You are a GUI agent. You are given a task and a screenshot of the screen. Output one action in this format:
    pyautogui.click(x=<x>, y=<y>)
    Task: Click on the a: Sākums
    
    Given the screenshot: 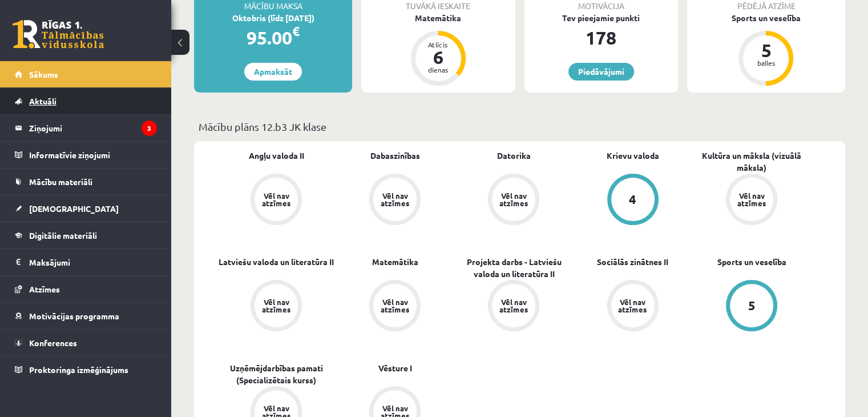 What is the action you would take?
    pyautogui.click(x=86, y=74)
    